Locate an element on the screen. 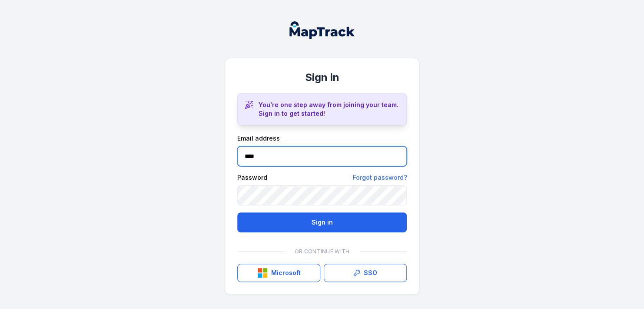 Image resolution: width=644 pixels, height=309 pixels. label: Email address is located at coordinates (259, 138).